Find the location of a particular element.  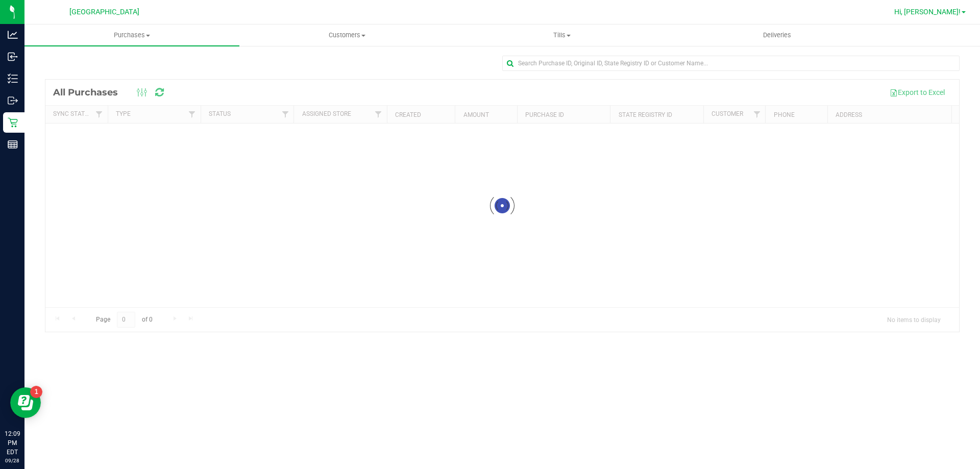

inline-svg: Outbound is located at coordinates (13, 100).